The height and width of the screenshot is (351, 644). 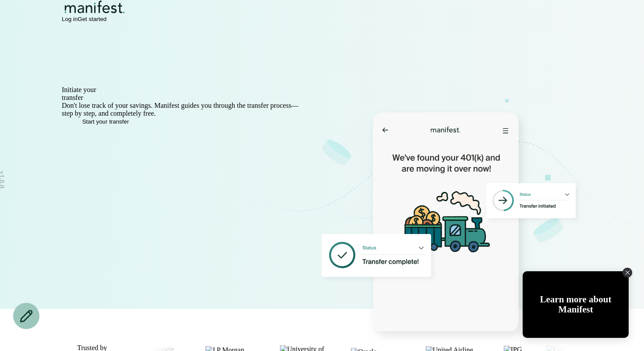 What do you see at coordinates (106, 122) in the screenshot?
I see `button: Start your transfer` at bounding box center [106, 122].